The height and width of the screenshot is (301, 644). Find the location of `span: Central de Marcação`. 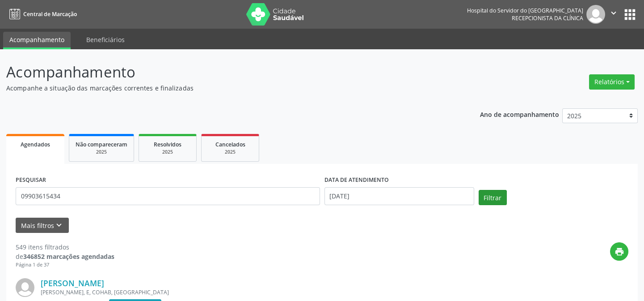

span: Central de Marcação is located at coordinates (50, 14).